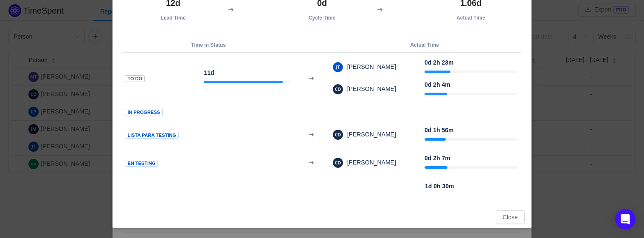  Describe the element at coordinates (135, 79) in the screenshot. I see `span: To Do` at that location.